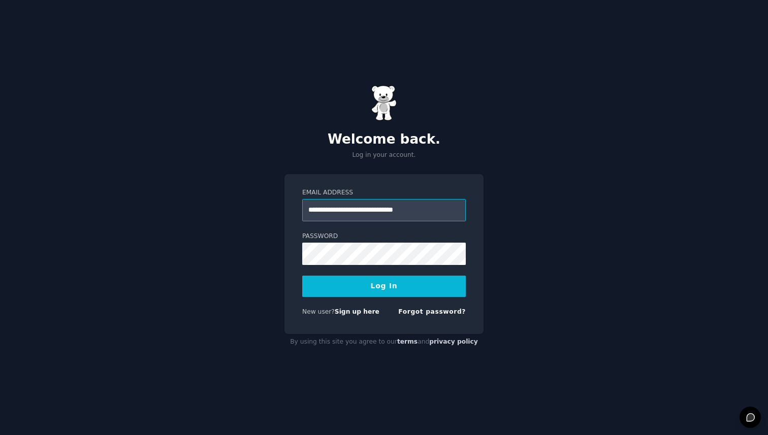  Describe the element at coordinates (384, 140) in the screenshot. I see `h2: Welcome back.` at that location.